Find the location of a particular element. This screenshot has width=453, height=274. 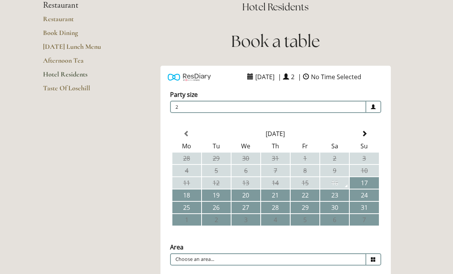

th: Th is located at coordinates (275, 146).